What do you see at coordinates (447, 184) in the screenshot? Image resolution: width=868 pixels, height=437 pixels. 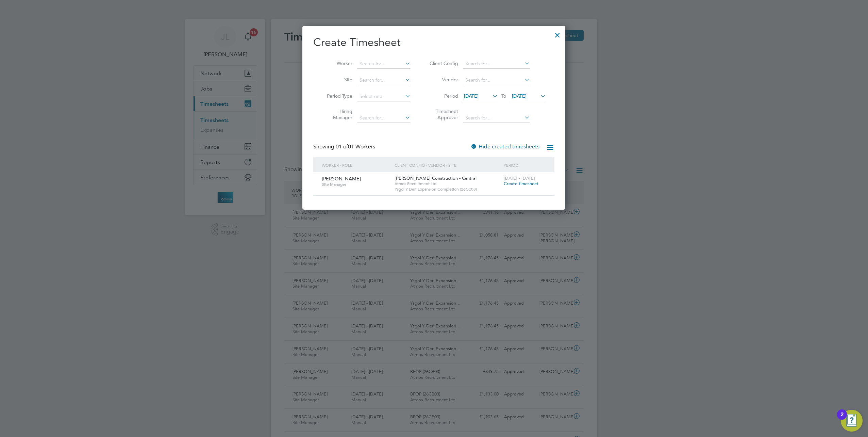 I see `span: Atmos Recruitment Ltd` at bounding box center [447, 184].